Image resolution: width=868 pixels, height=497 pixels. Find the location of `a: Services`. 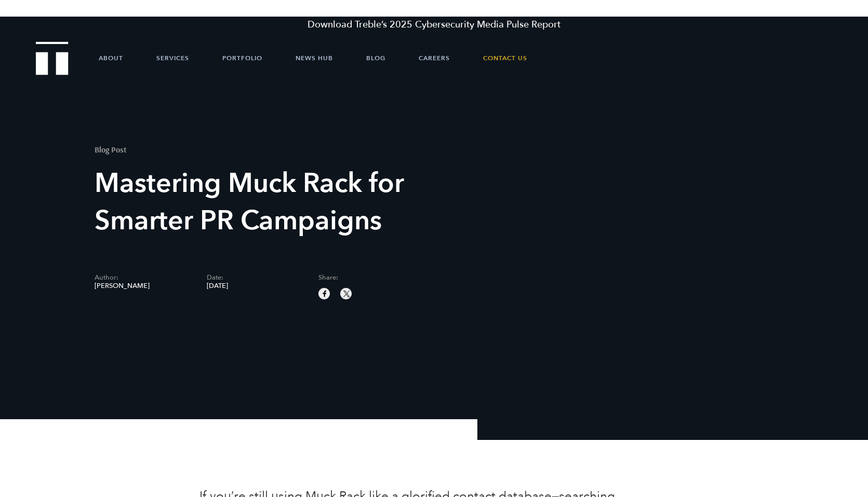

a: Services is located at coordinates (172, 58).